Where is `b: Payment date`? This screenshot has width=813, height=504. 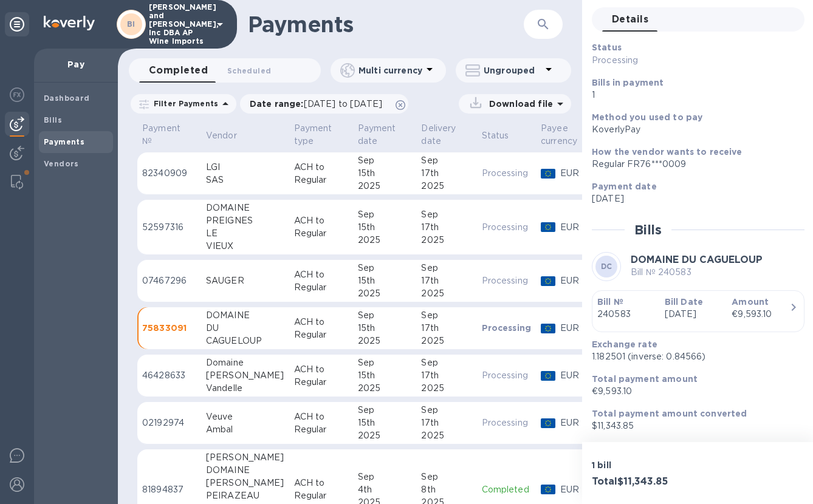
b: Payment date is located at coordinates (625, 187).